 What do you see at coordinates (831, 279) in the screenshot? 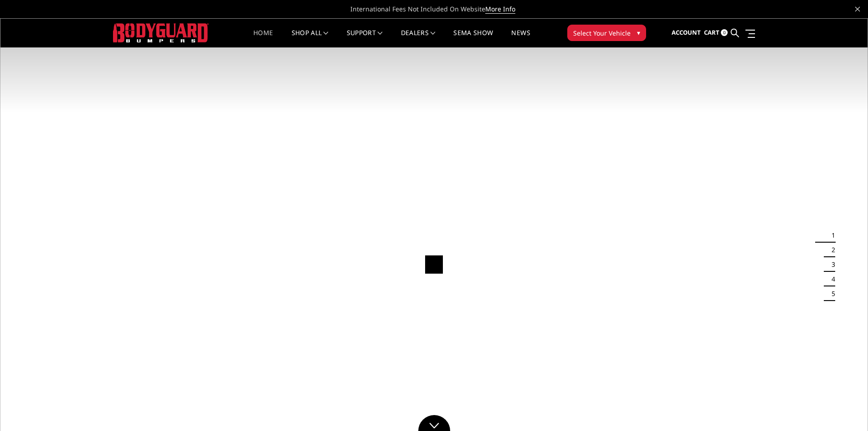
I see `button: 4 of 5` at bounding box center [831, 279].